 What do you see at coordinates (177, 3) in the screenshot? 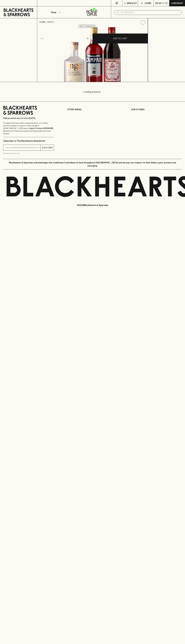
I see `p: Checkout` at bounding box center [177, 3].